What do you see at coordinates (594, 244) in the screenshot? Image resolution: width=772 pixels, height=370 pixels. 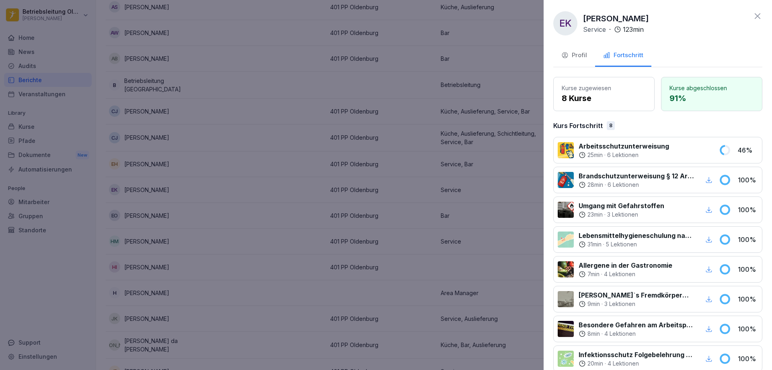 I see `p: 31 min` at bounding box center [594, 244].